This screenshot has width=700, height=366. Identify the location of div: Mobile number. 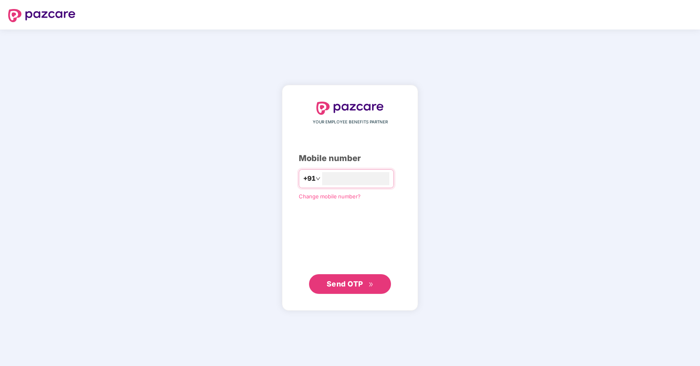
(350, 158).